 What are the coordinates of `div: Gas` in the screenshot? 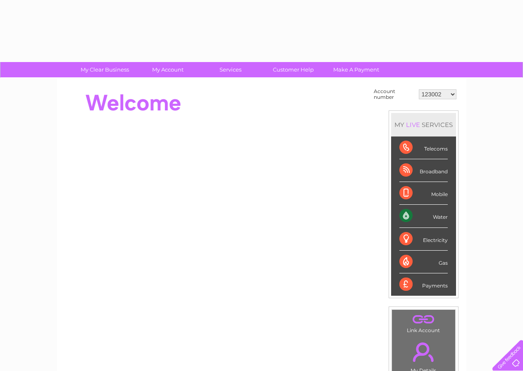 It's located at (423, 262).